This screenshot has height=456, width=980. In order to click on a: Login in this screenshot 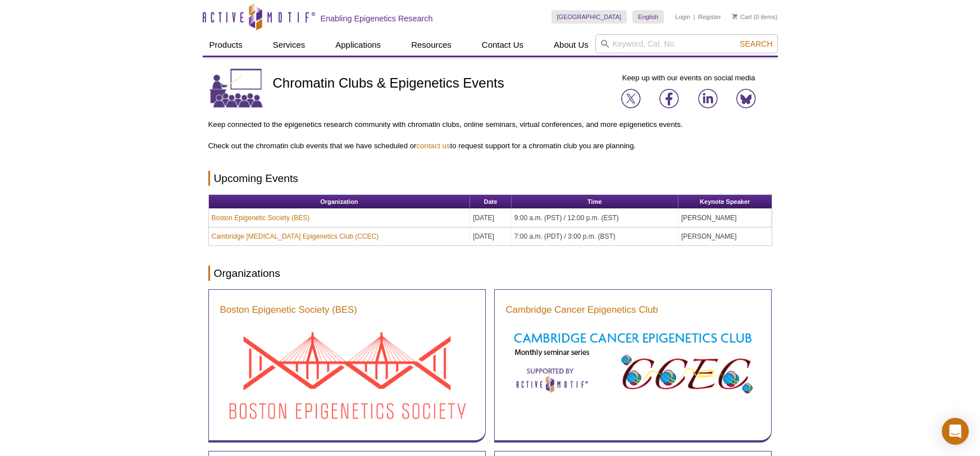, I will do `click(683, 17)`.